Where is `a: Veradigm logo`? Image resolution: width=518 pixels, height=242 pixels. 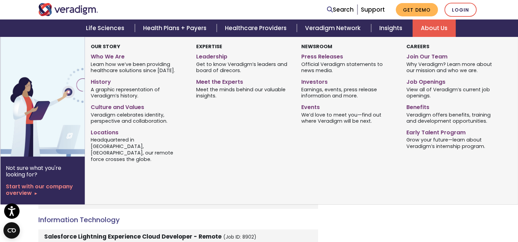
a: Veradigm logo is located at coordinates (68, 10).